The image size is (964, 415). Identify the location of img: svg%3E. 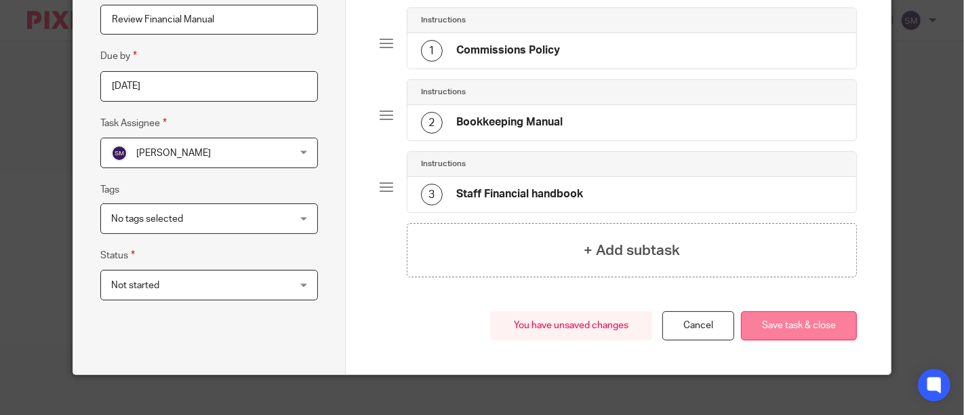
(119, 153).